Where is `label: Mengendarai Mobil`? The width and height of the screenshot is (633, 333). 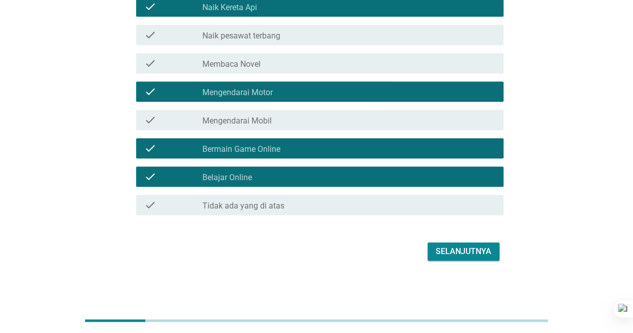
label: Mengendarai Mobil is located at coordinates (237, 121).